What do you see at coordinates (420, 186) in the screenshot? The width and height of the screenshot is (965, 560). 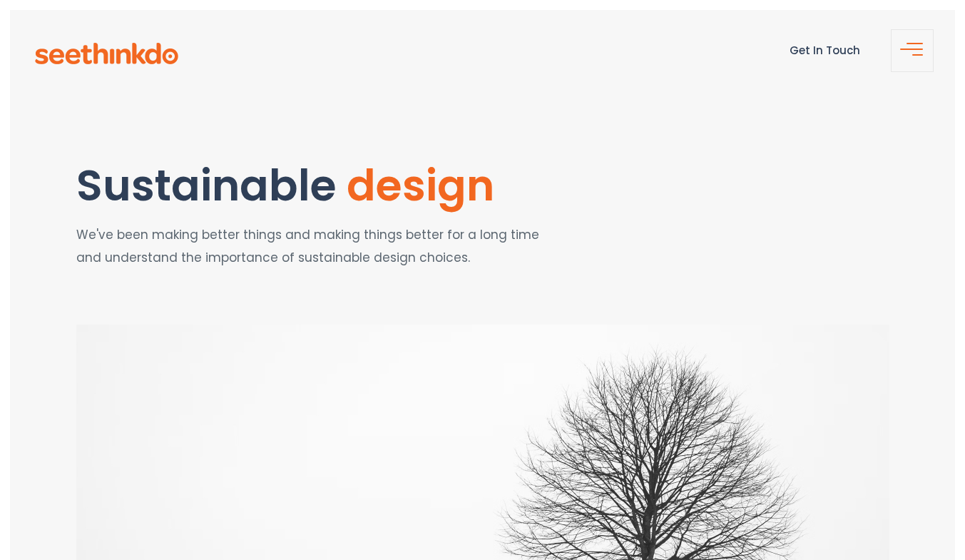 I see `span: design` at bounding box center [420, 186].